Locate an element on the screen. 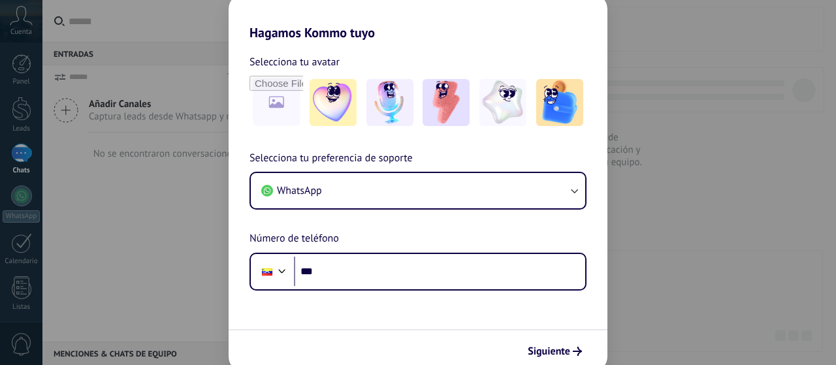 Image resolution: width=836 pixels, height=365 pixels. img: -2.jpeg is located at coordinates (390, 103).